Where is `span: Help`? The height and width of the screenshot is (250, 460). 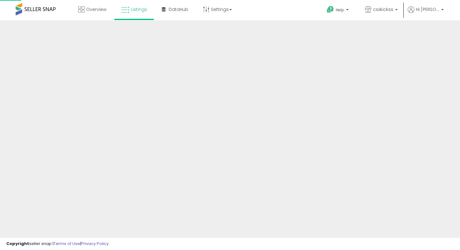 span: Help is located at coordinates (340, 10).